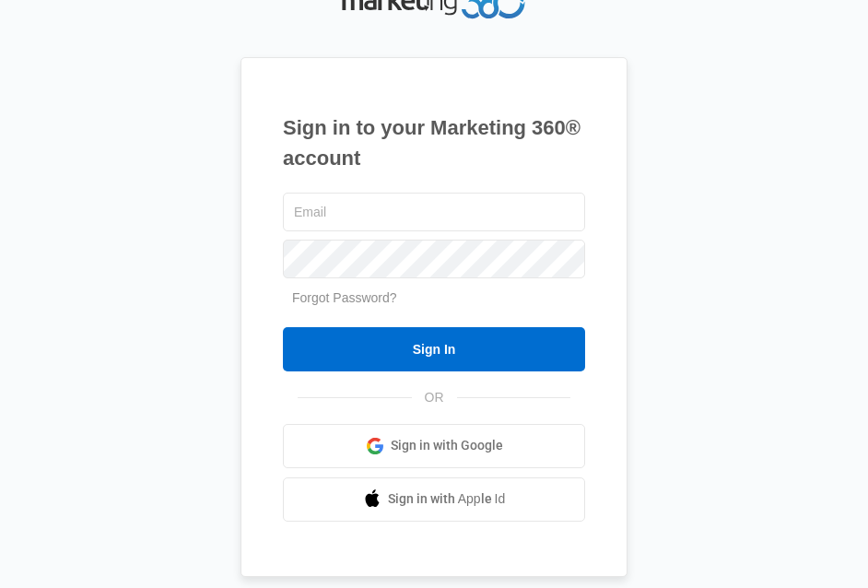 The image size is (868, 588). What do you see at coordinates (434, 212) in the screenshot?
I see `input: Email` at bounding box center [434, 212].